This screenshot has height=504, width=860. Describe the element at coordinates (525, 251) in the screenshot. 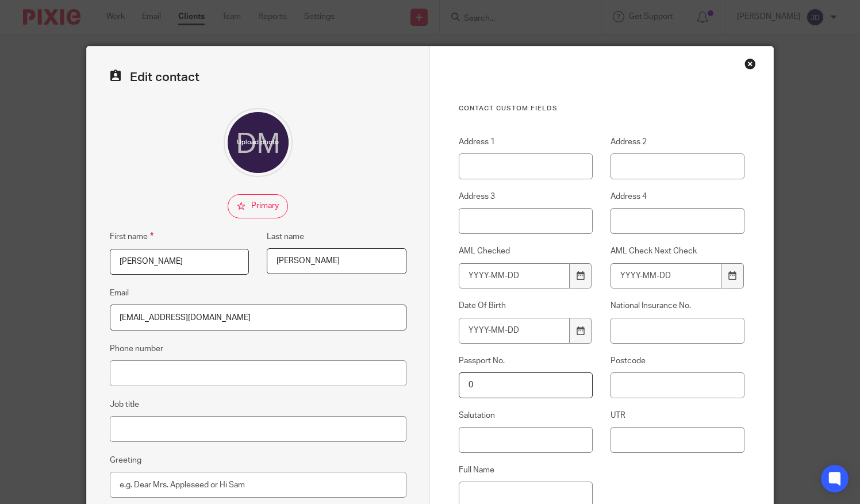

I see `label: AML Checked` at that location.